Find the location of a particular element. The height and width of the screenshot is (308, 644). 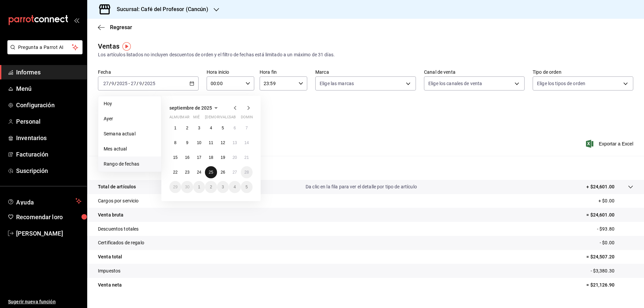

font: Hora inicio is located at coordinates (218, 72).